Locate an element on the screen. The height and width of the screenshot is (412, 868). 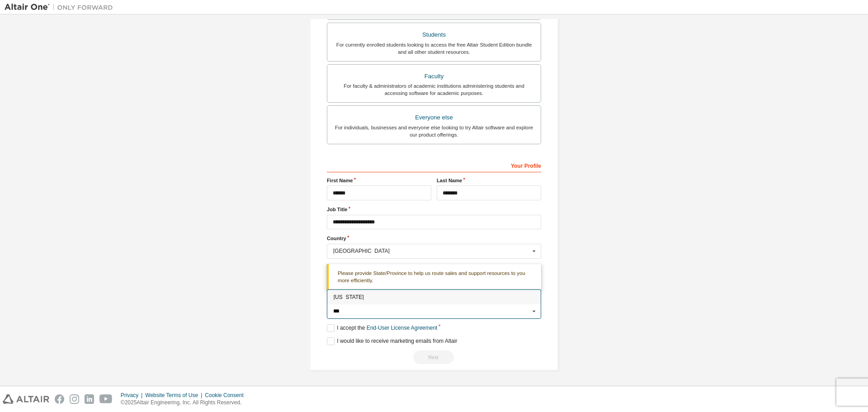
img: linkedin.svg is located at coordinates (89, 399).